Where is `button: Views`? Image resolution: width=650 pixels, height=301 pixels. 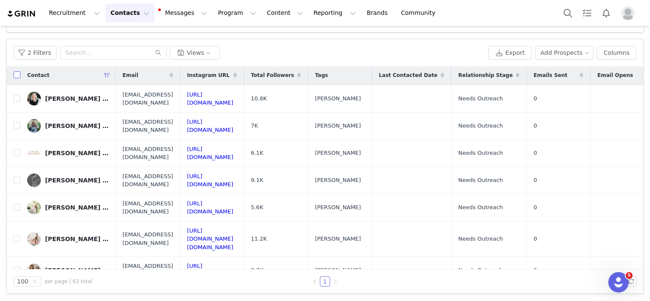 button: Views is located at coordinates (194, 53).